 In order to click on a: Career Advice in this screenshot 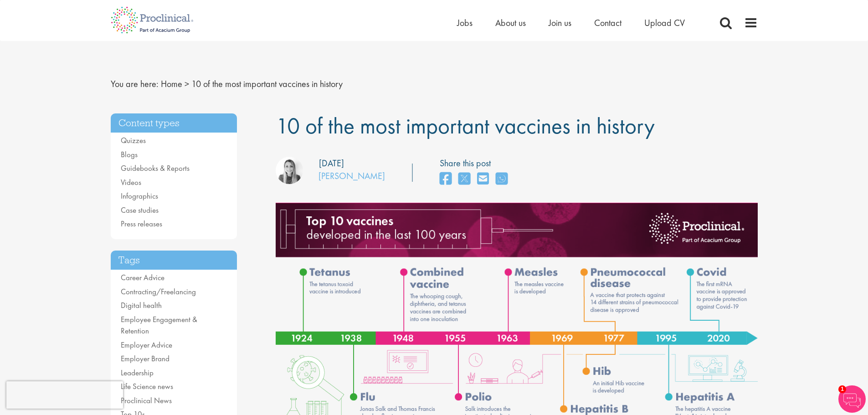, I will do `click(143, 277)`.